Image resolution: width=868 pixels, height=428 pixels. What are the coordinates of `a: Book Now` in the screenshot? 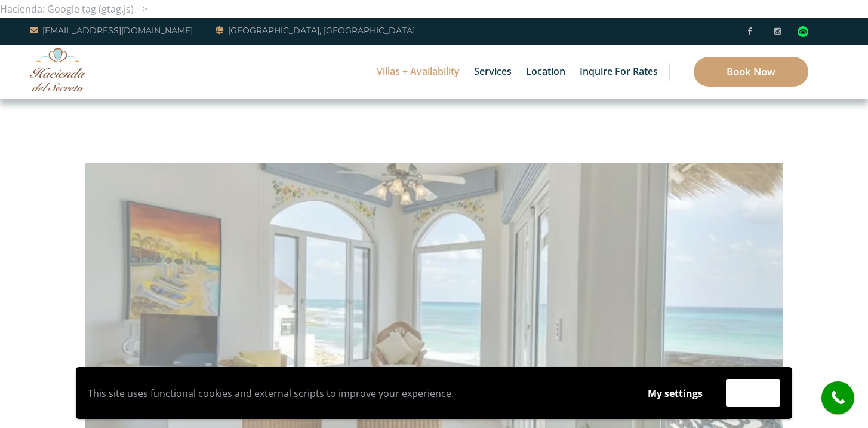 It's located at (751, 72).